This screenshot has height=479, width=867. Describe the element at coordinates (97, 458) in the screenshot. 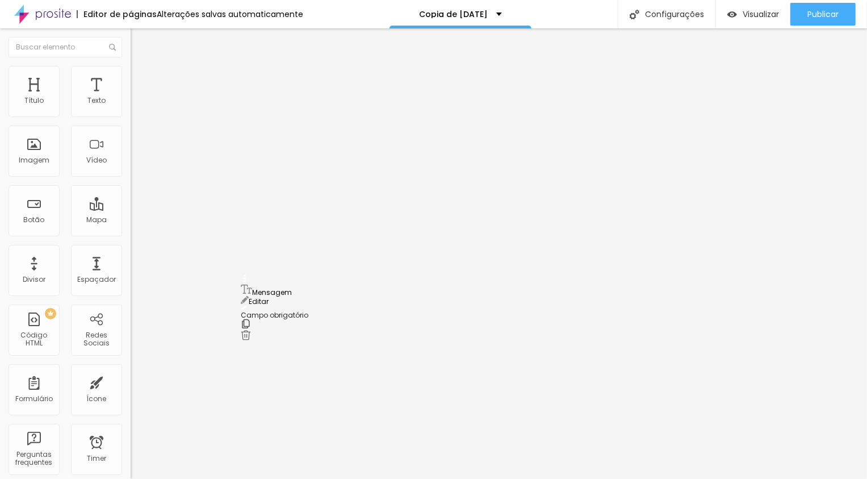

I see `div: Timer` at that location.